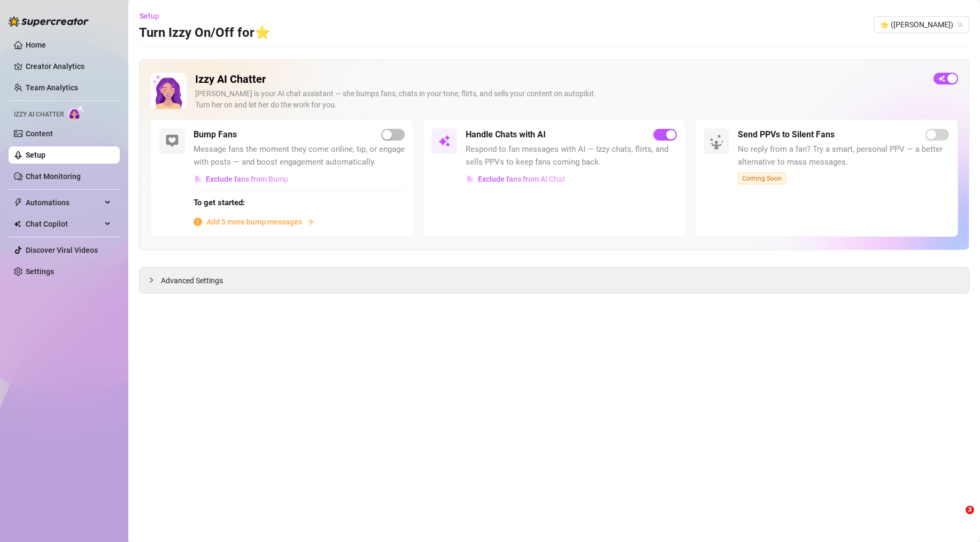  What do you see at coordinates (63, 224) in the screenshot?
I see `span: Chat Copilot` at bounding box center [63, 224].